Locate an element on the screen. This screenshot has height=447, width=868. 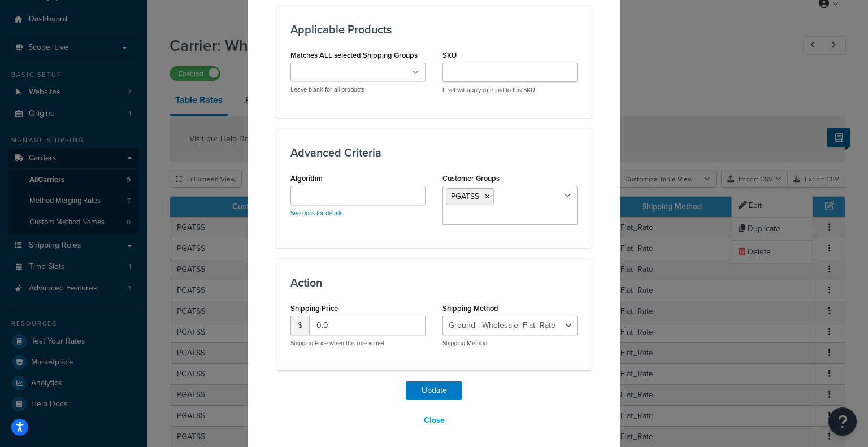
button: Update is located at coordinates (434, 391).